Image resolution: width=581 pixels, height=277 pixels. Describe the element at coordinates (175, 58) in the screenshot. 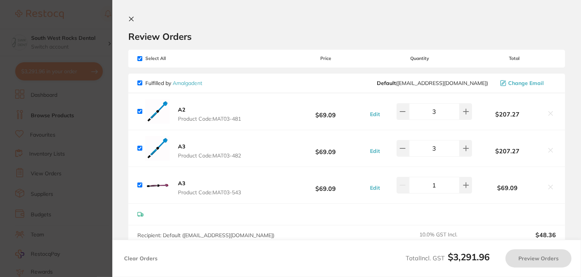

I see `span: Select All` at that location.